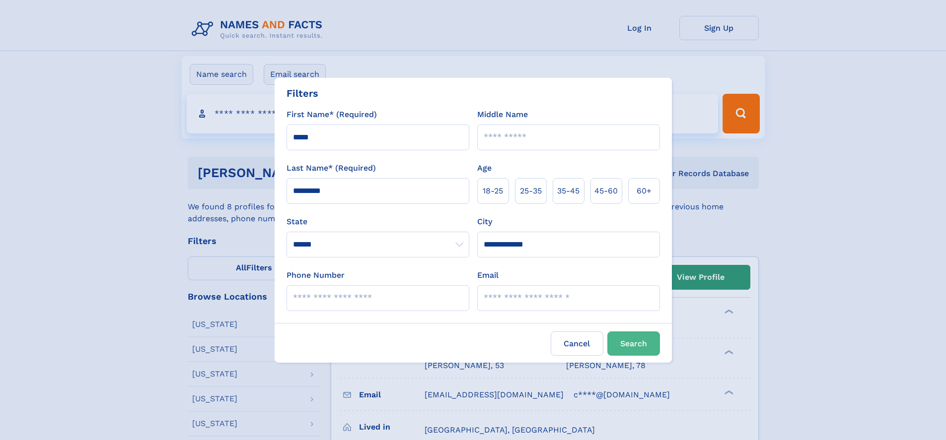  Describe the element at coordinates (577, 344) in the screenshot. I see `label: Cancel` at that location.